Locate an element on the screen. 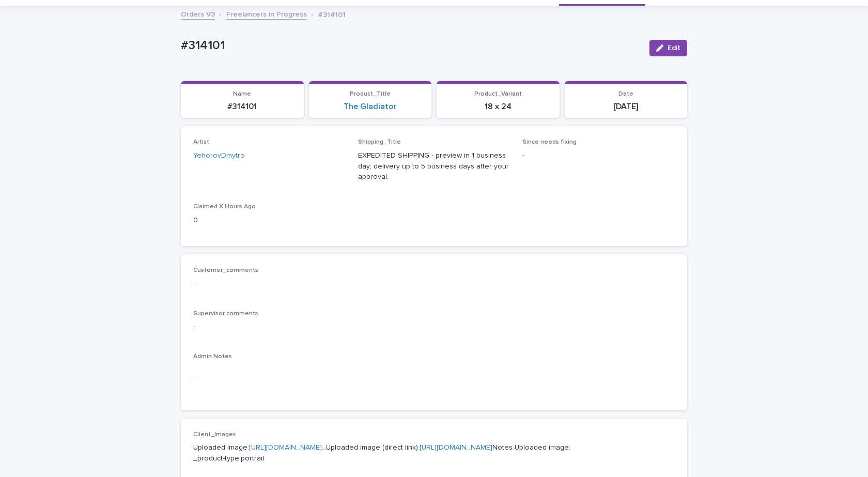  p: 0 is located at coordinates (269, 220).